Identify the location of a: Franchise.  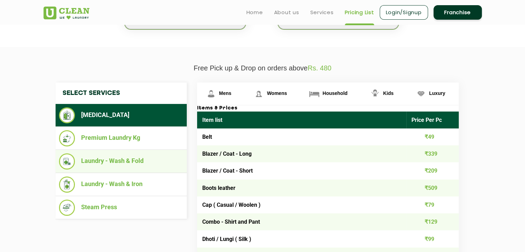
(458, 12).